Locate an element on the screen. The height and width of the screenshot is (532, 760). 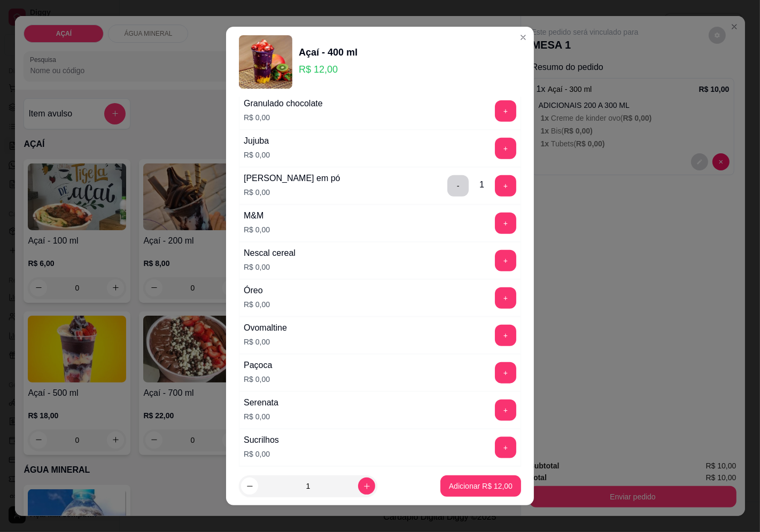
div: Nescal cereal is located at coordinates (269, 253).